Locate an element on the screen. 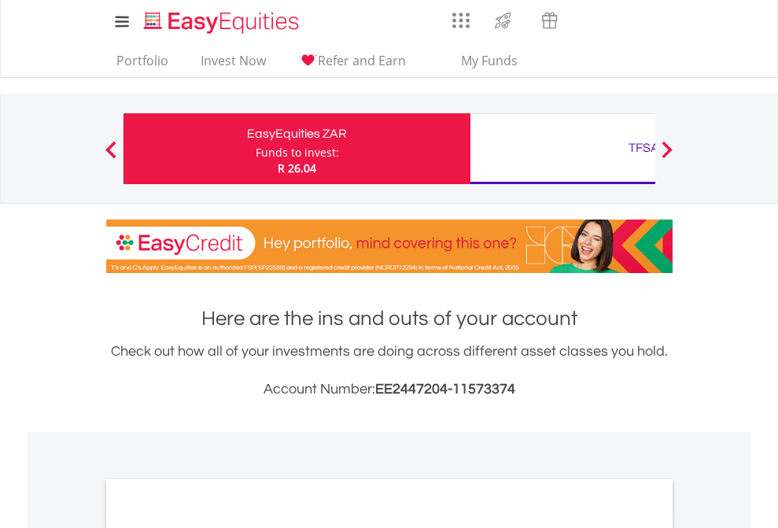  a: Vouchers is located at coordinates (549, 18).